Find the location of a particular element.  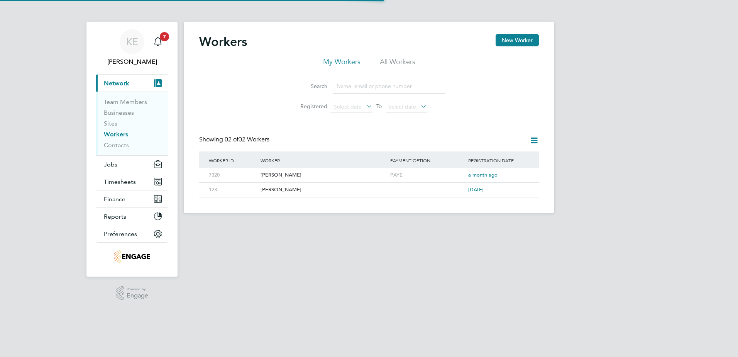

span: a month ago is located at coordinates (483, 174).